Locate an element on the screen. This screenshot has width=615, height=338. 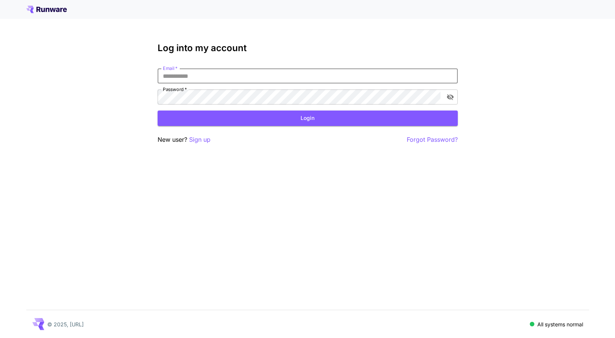
p: New user? is located at coordinates (184, 139).